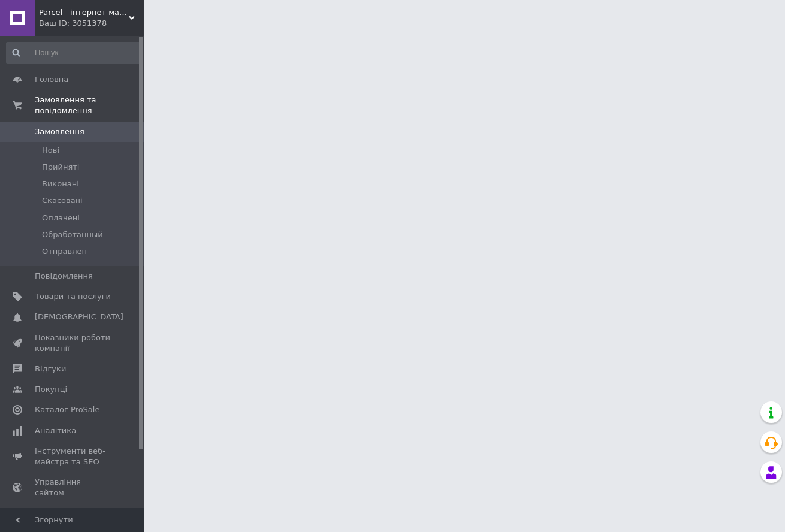 The width and height of the screenshot is (785, 532). I want to click on span: Виконані, so click(60, 184).